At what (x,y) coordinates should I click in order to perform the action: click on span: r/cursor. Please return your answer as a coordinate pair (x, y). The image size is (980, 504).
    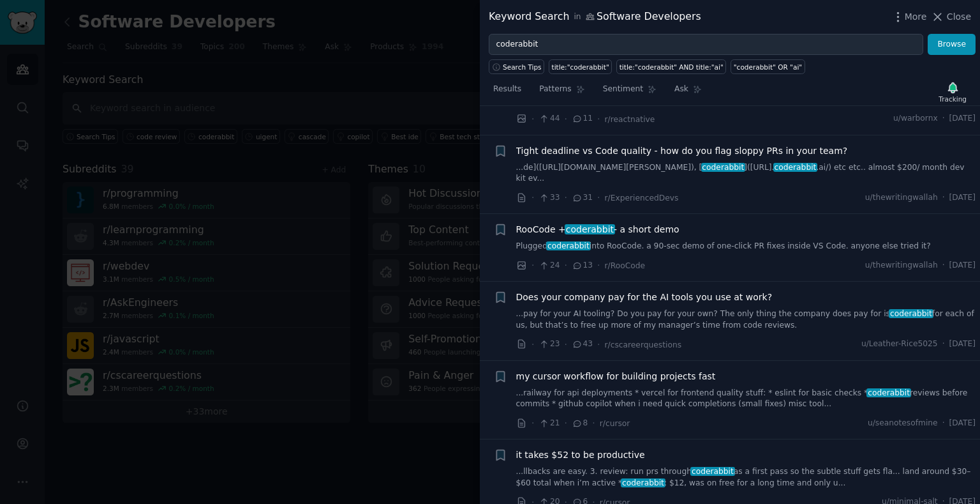
    Looking at the image, I should click on (615, 423).